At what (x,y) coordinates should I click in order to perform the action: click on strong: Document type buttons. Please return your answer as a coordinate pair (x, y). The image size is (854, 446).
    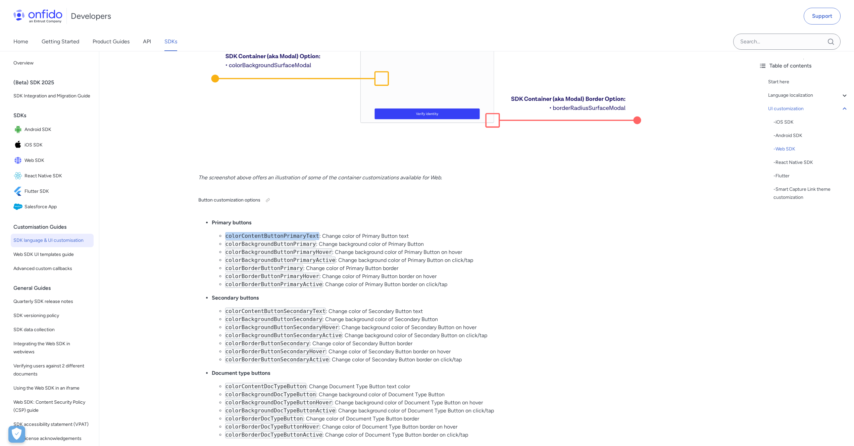
    Looking at the image, I should click on (241, 372).